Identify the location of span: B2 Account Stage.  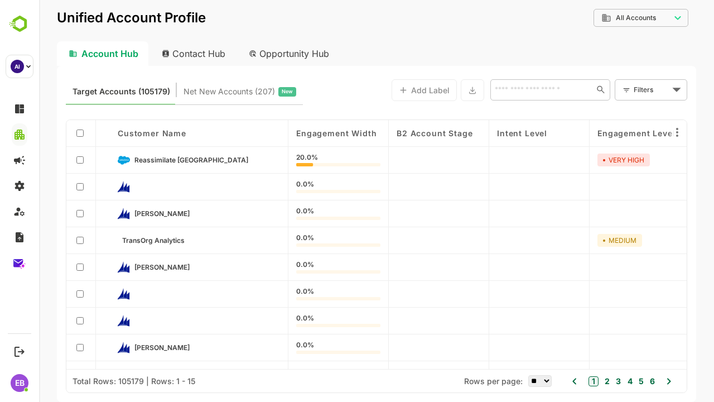
(396, 133).